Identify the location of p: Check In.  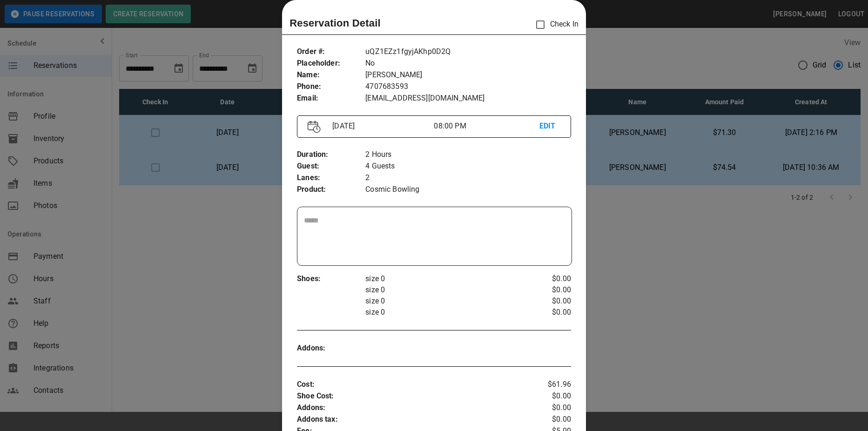
(554, 25).